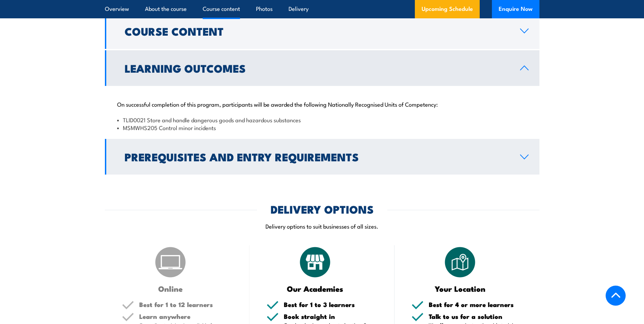  I want to click on h2: Learning Outcomes, so click(317, 68).